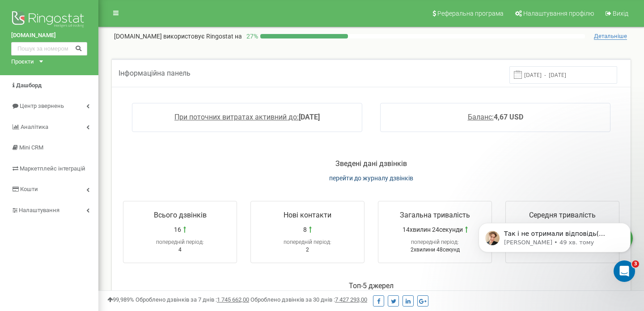 The width and height of the screenshot is (644, 311). I want to click on span: Детальніше, so click(610, 36).